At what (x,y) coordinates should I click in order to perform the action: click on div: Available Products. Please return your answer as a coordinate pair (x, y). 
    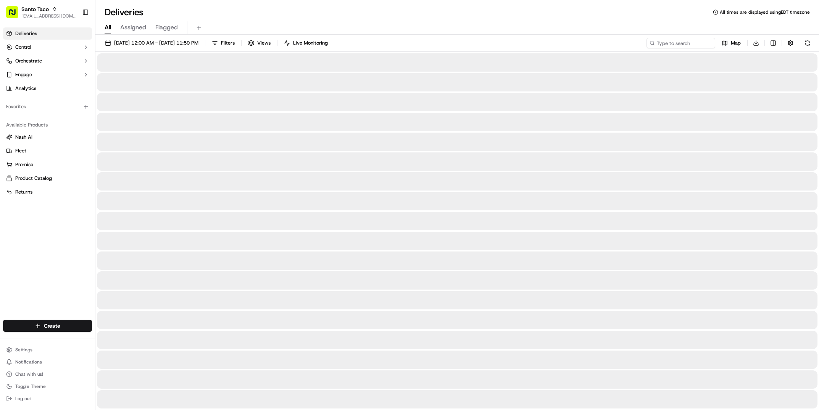
    Looking at the image, I should click on (47, 125).